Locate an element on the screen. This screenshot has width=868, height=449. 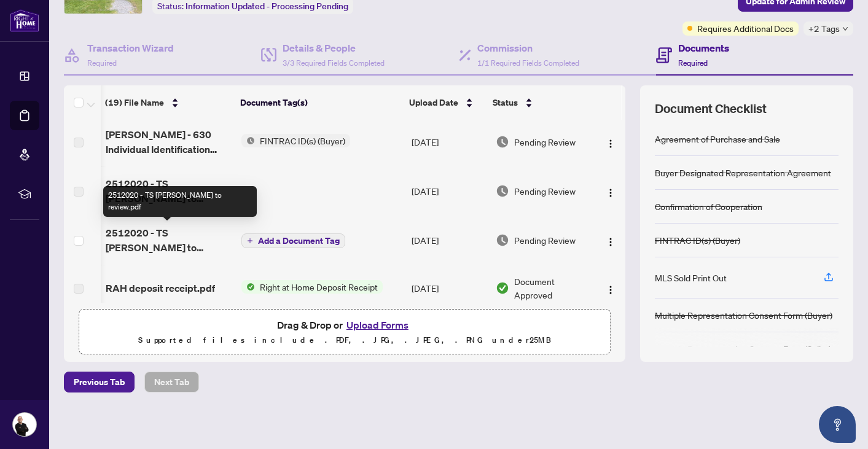
th: Upload Date is located at coordinates (446, 102).